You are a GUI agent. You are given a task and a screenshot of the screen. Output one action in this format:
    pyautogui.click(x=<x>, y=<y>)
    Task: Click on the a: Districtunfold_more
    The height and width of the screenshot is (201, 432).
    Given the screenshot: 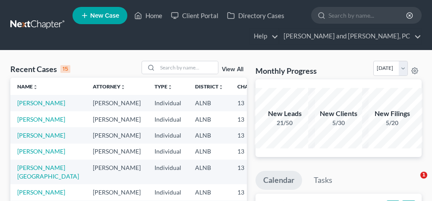 What is the action you would take?
    pyautogui.click(x=209, y=86)
    